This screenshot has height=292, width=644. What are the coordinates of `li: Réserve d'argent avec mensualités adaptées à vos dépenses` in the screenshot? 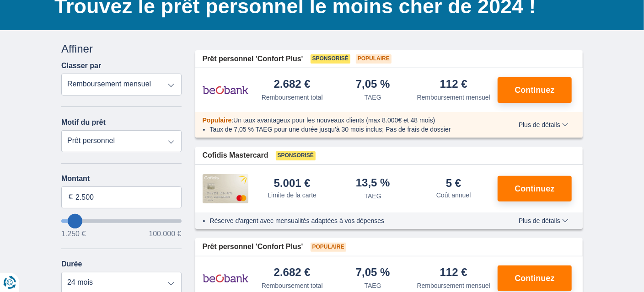 It's located at (351, 221).